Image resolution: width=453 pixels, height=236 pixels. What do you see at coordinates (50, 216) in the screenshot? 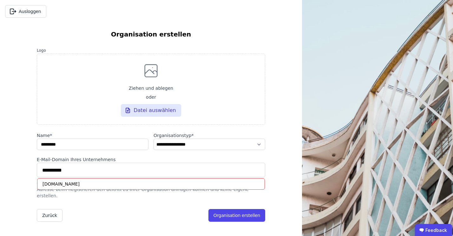
I see `button: Zurück` at bounding box center [50, 216].